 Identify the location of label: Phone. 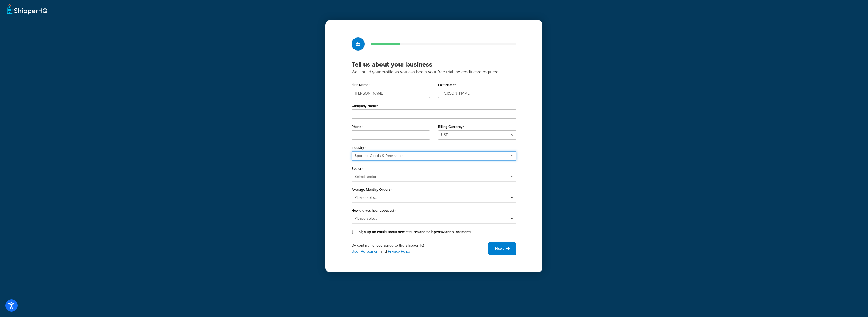
(357, 127).